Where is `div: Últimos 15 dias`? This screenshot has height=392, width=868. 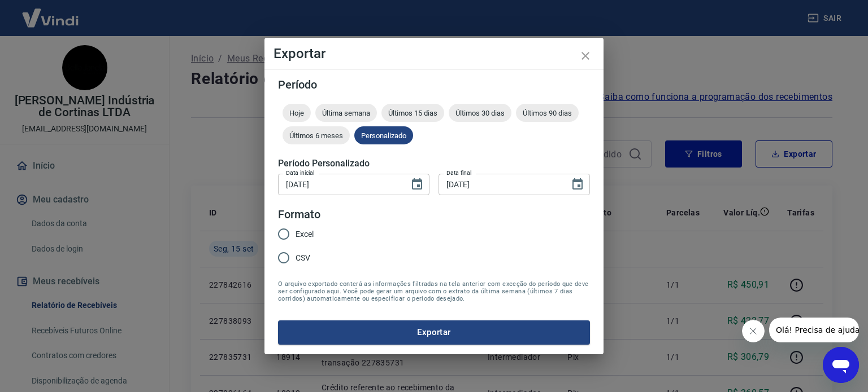 div: Últimos 15 dias is located at coordinates (412, 113).